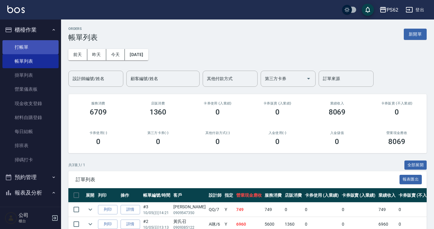 This screenshot has height=229, width=434. What do you see at coordinates (130, 196) in the screenshot?
I see `th: 操作` at bounding box center [130, 196].